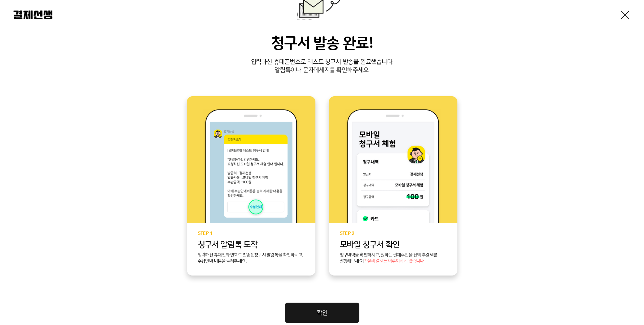 This screenshot has height=325, width=644. I want to click on img: 결제선생, so click(33, 15).